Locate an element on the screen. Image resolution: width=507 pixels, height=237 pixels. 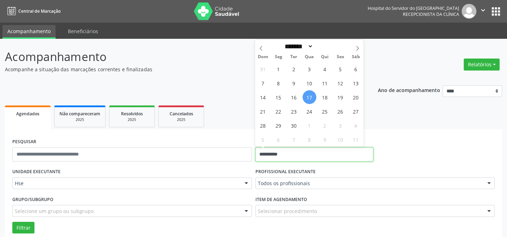
span: Outubro 7, 2025 is located at coordinates (294, 139).